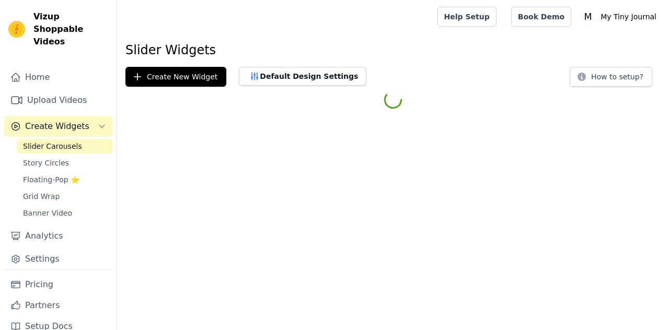 Image resolution: width=669 pixels, height=330 pixels. Describe the element at coordinates (58, 259) in the screenshot. I see `a: Settings` at that location.